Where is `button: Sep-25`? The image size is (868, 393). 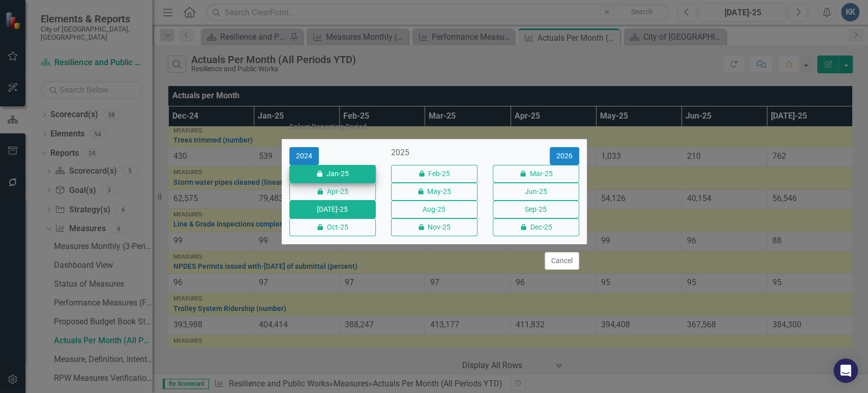 button: Sep-25 is located at coordinates (536, 209).